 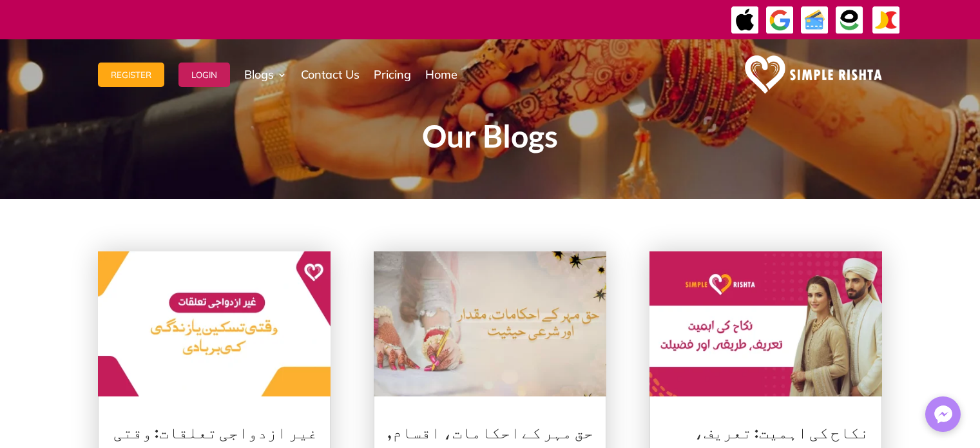 I want to click on a: Pricing, so click(x=392, y=75).